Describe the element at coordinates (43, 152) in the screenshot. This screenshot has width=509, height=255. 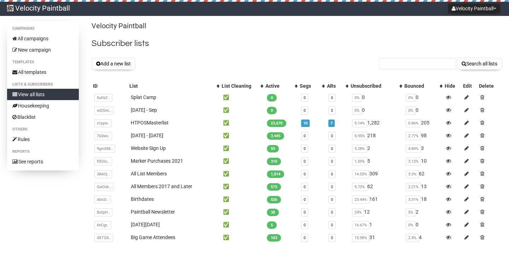
I see `li: Reports` at that location.